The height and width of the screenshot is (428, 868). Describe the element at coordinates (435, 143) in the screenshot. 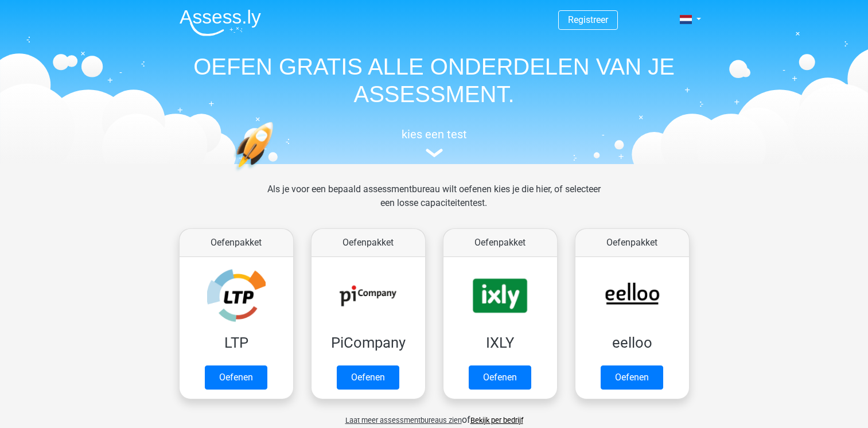

I see `a: kies een test` at that location.